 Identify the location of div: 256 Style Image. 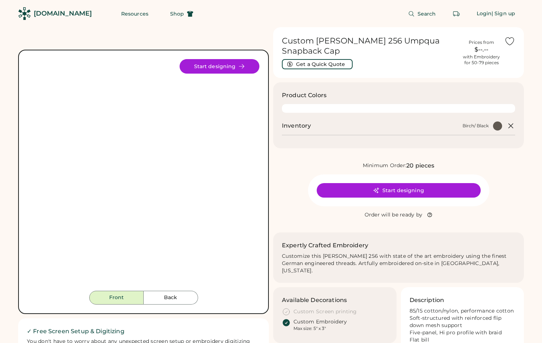
(143, 175).